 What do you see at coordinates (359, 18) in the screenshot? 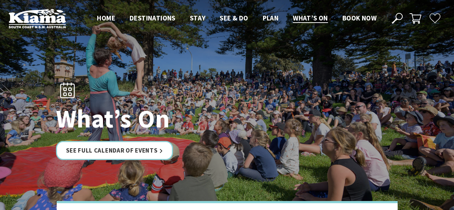
I see `span: Book now` at bounding box center [359, 18].